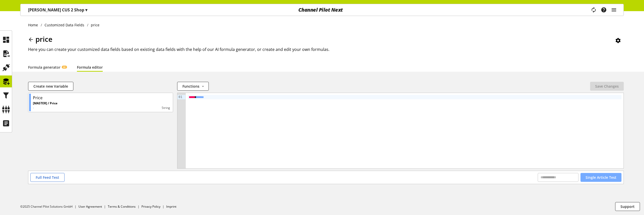 The height and width of the screenshot is (215, 644). I want to click on button: Support, so click(627, 206).